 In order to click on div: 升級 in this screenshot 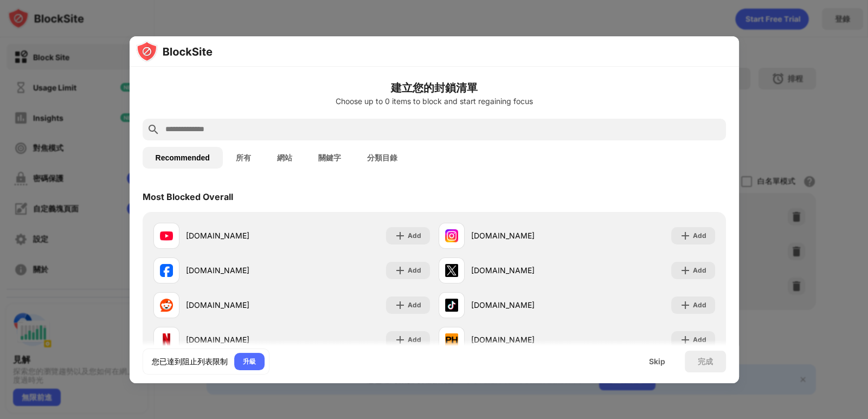, I will do `click(249, 361)`.